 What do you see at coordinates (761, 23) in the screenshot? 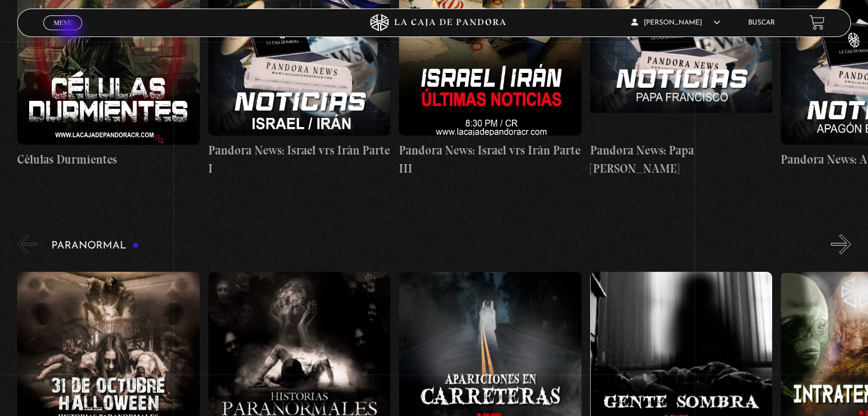
I see `a: Buscar` at bounding box center [761, 23].